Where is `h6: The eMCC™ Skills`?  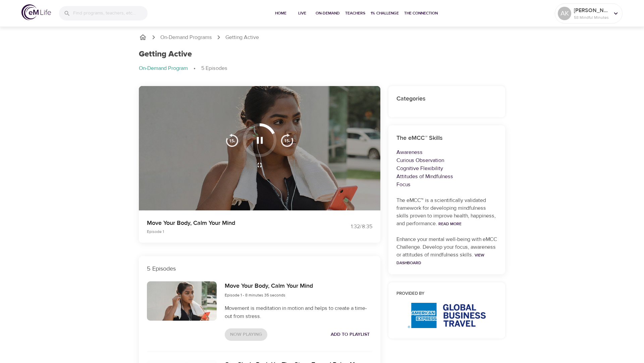 h6: The eMCC™ Skills is located at coordinates (447, 138).